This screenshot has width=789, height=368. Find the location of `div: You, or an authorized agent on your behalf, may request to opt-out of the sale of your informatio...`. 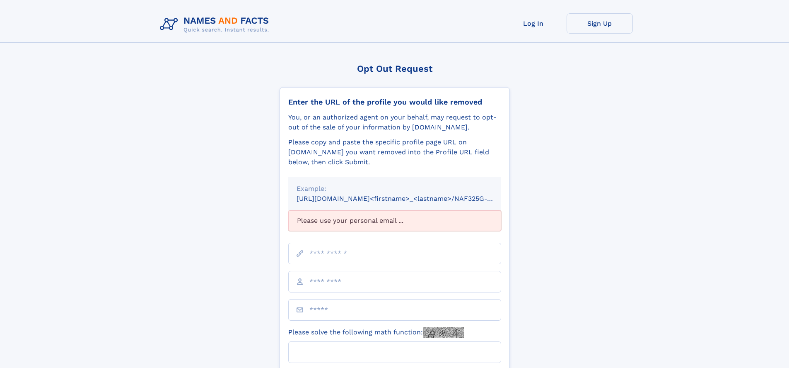

div: You, or an authorized agent on your behalf, may request to opt-out of the sale of your informatio... is located at coordinates (395, 122).